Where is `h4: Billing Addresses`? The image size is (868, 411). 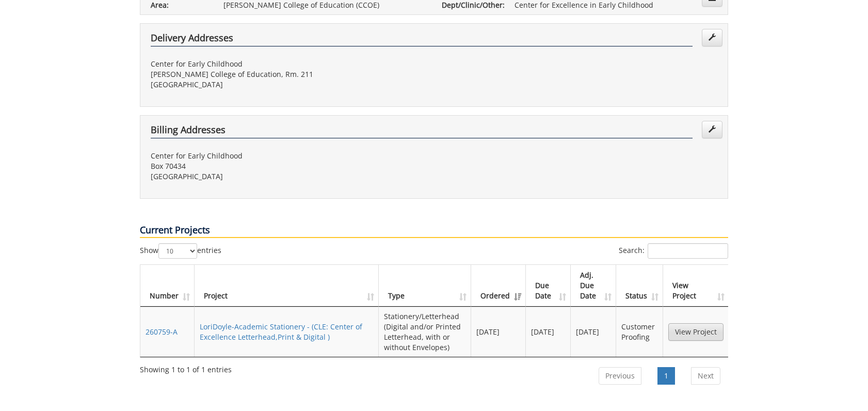 h4: Billing Addresses is located at coordinates (421, 132).